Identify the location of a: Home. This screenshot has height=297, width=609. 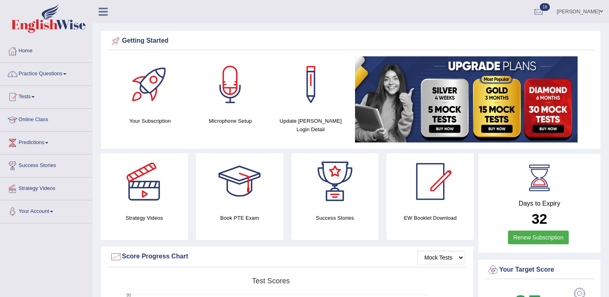
(46, 50).